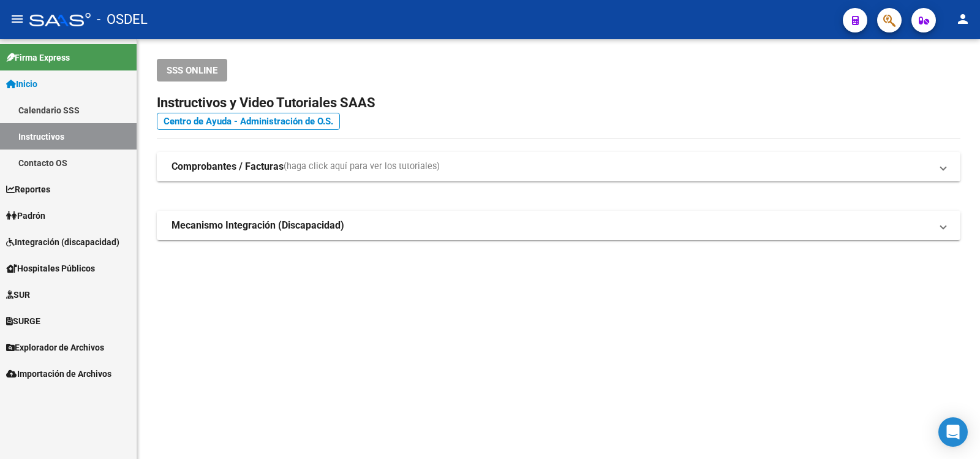 This screenshot has height=459, width=980. I want to click on span: Firma Express, so click(38, 57).